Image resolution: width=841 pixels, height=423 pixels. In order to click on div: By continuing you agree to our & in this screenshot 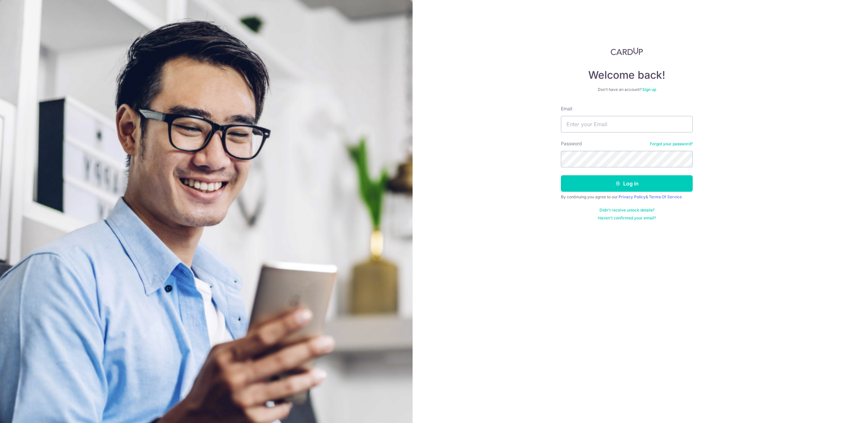, I will do `click(627, 197)`.